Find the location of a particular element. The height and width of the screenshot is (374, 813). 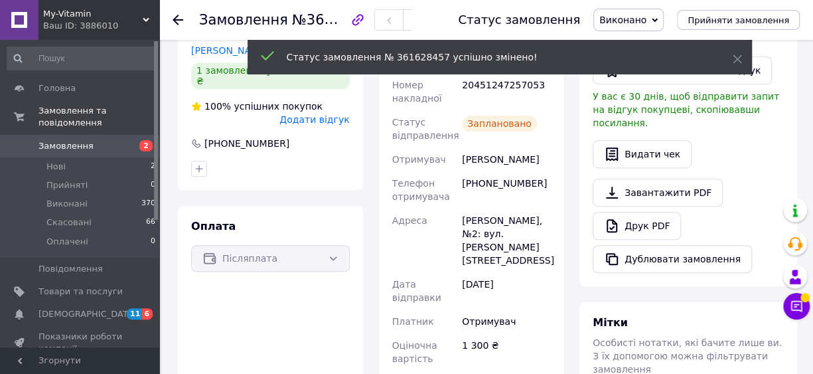

button: Чат з покупцем is located at coordinates (796, 306).